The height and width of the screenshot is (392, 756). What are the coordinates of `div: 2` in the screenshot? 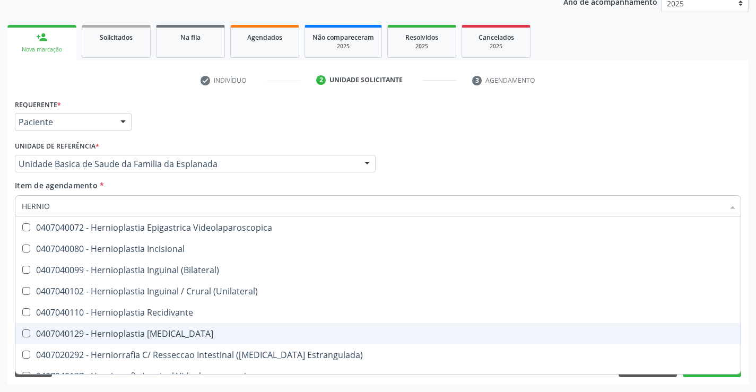 It's located at (321, 80).